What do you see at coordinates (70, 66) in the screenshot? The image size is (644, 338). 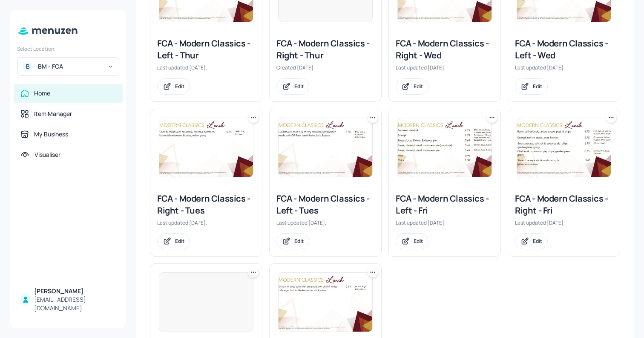 I see `div: BM - FCA` at bounding box center [70, 66].